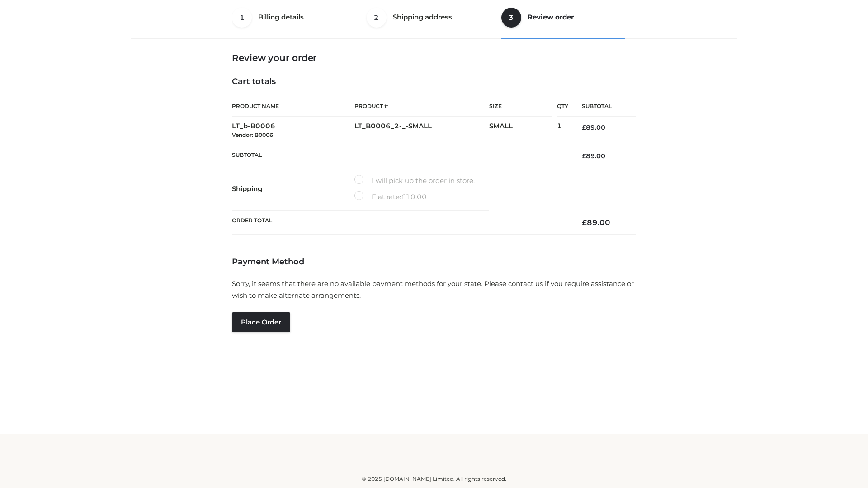 This screenshot has width=868, height=488. What do you see at coordinates (434, 58) in the screenshot?
I see `h3: Review your order` at bounding box center [434, 58].